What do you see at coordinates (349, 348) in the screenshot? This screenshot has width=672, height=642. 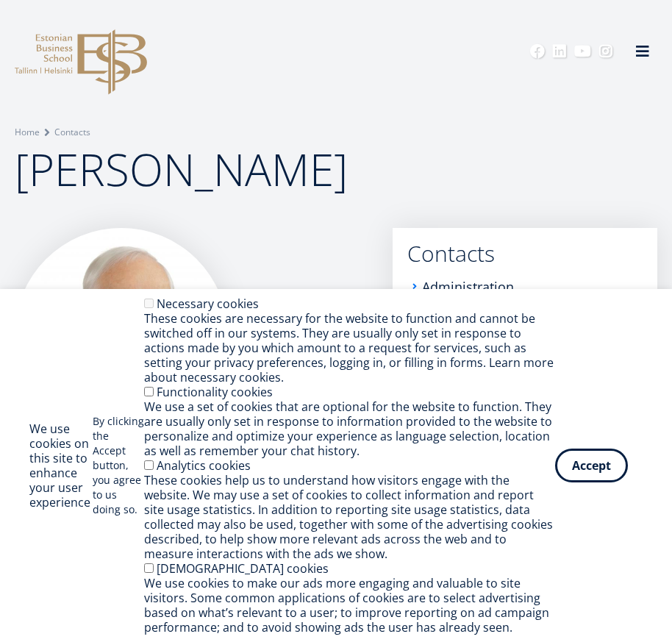 I see `div: These cookies are necessary for the website to function and cannot be switched off in our systems...` at bounding box center [349, 348].